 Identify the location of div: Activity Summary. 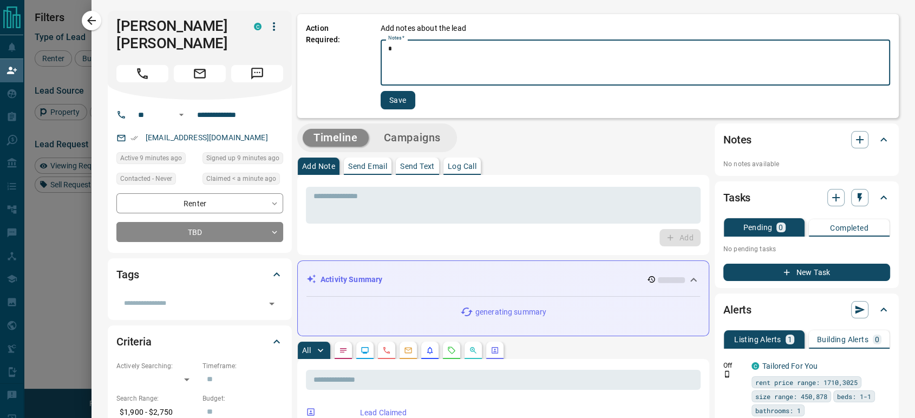
(503, 279).